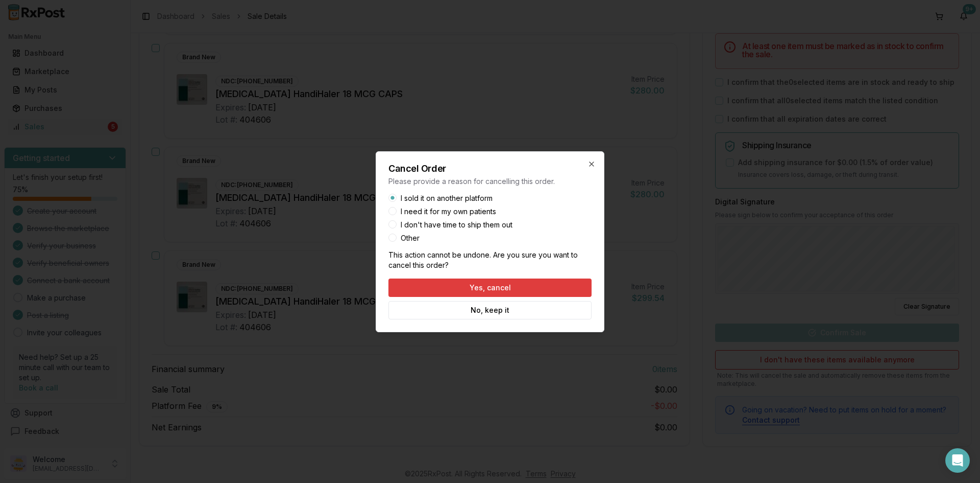 The height and width of the screenshot is (483, 980). Describe the element at coordinates (490, 260) in the screenshot. I see `p: This action cannot be undone. Are you sure you want to cancel this order?` at that location.